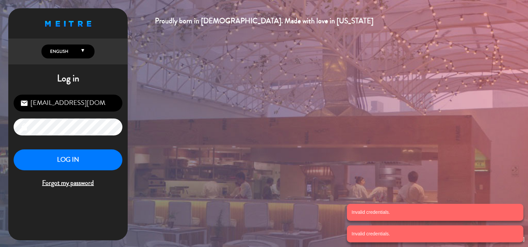 This screenshot has width=528, height=247. What do you see at coordinates (68, 79) in the screenshot?
I see `h1: Log in` at bounding box center [68, 79].